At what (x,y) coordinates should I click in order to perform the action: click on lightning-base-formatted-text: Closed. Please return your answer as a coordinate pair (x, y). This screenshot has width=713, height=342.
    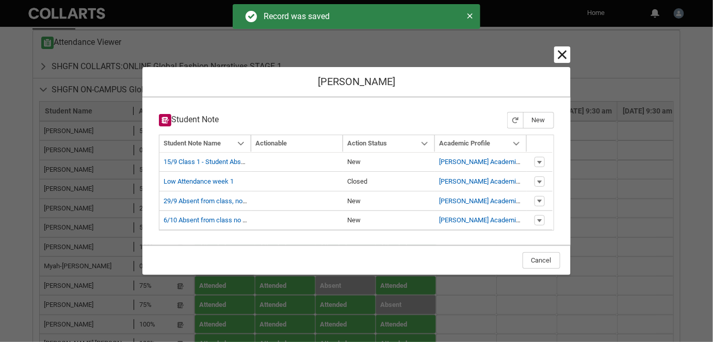
    Looking at the image, I should click on (357, 181).